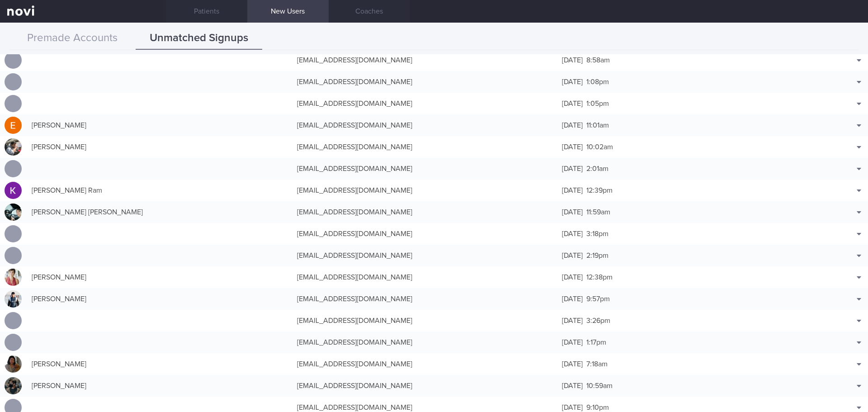  I want to click on span: 7:18am, so click(597, 364).